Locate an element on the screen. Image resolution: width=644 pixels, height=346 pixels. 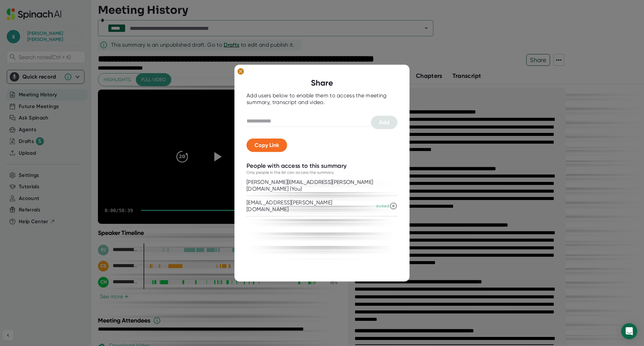
div: Add users below to enable them to access the meeting summary, transcript and video. is located at coordinates (322, 98).